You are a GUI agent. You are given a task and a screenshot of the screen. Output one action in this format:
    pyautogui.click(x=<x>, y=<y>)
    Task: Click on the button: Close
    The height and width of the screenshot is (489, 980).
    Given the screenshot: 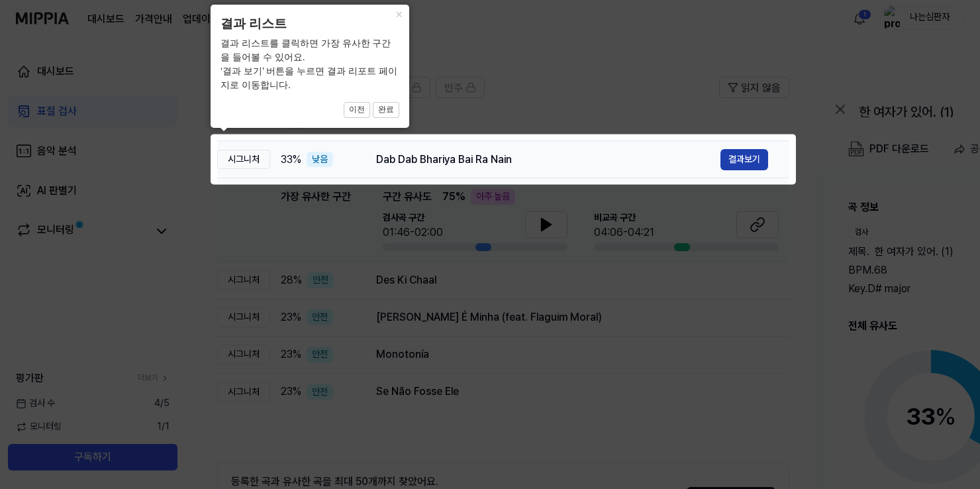 What is the action you would take?
    pyautogui.click(x=398, y=14)
    